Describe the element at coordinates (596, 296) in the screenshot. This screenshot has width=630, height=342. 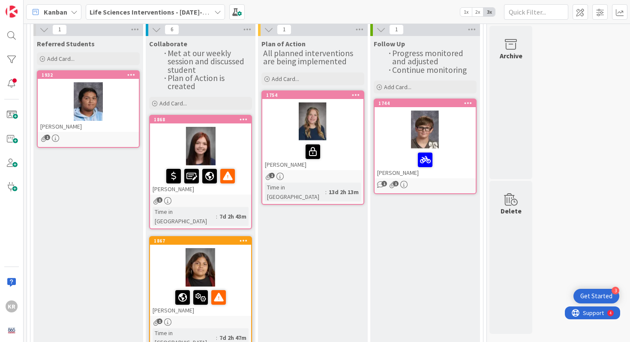
I see `div: Get Started` at that location.